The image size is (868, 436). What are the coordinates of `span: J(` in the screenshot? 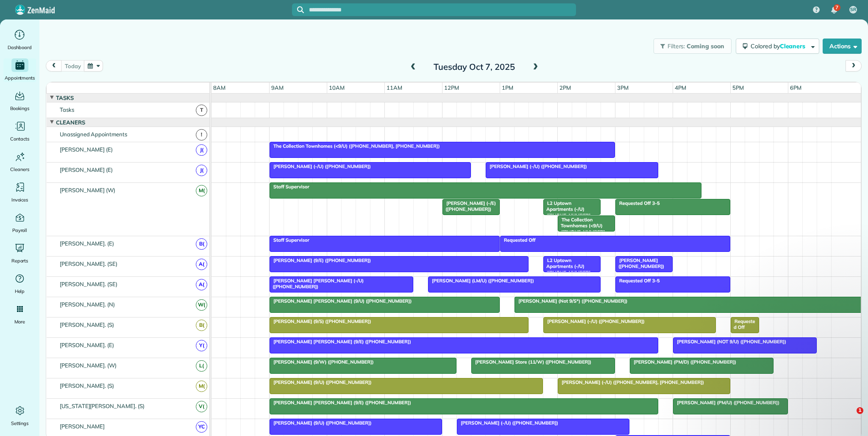 It's located at (202, 149).